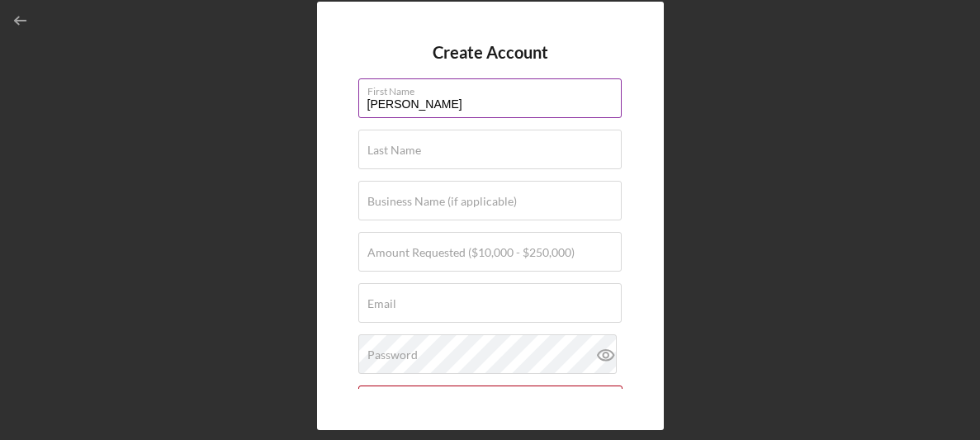 The image size is (980, 440). I want to click on label: Amount Requested ($10,000 - $250,000), so click(471, 253).